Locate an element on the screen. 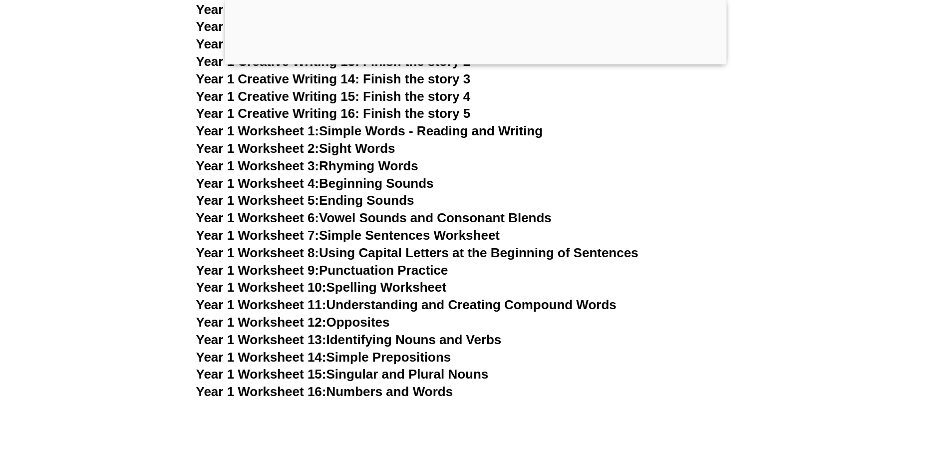  a: Year 1 Worksheet 11:Understanding and Creating Compound Words is located at coordinates (407, 305).